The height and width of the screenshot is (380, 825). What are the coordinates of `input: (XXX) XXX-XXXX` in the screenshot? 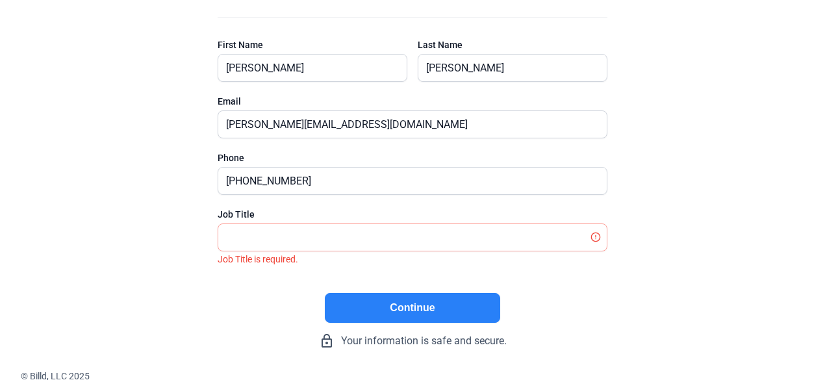 It's located at (405, 181).